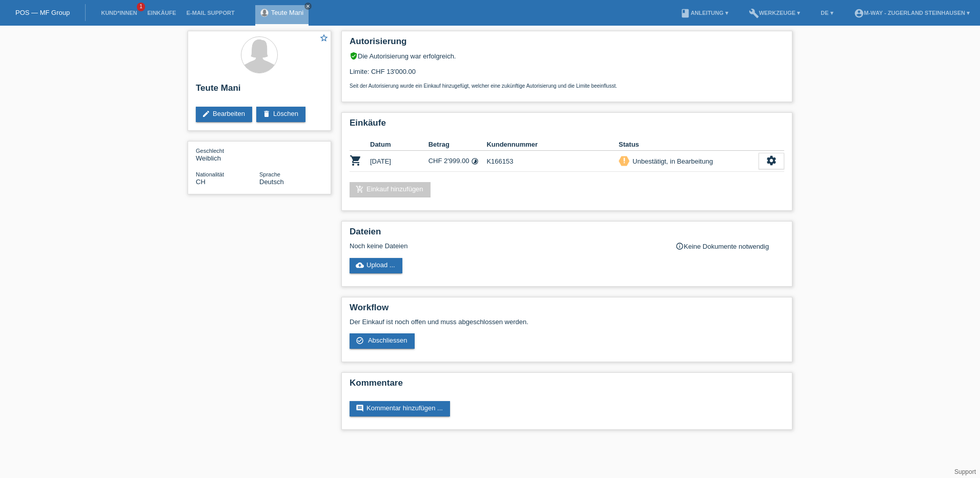 This screenshot has height=478, width=980. I want to click on a: Support, so click(965, 471).